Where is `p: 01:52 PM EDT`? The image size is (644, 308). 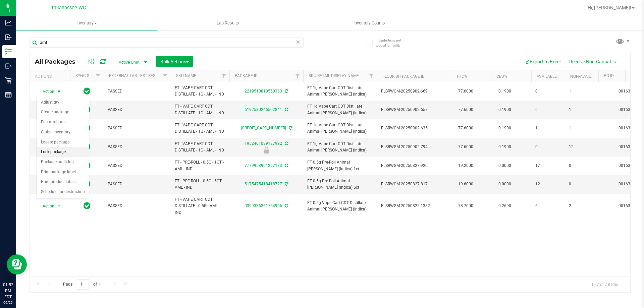 p: 01:52 PM EDT is located at coordinates (8, 291).